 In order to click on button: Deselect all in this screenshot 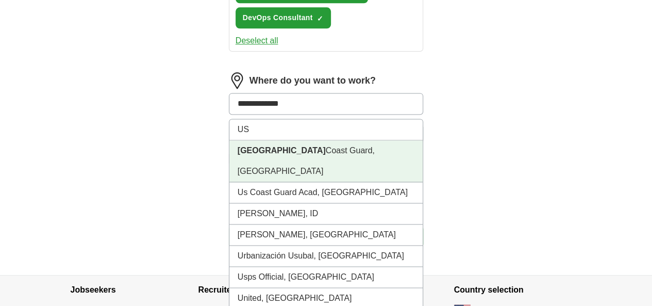, I will do `click(257, 41)`.